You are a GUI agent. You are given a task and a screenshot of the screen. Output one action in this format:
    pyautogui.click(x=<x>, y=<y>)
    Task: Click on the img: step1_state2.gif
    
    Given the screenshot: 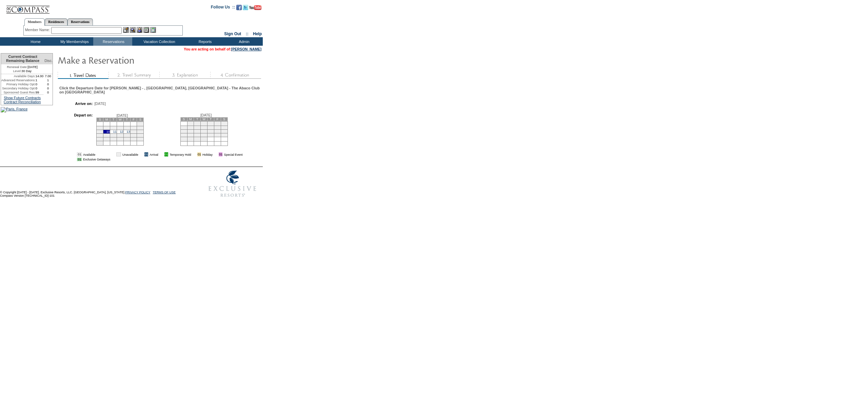 What is the action you would take?
    pyautogui.click(x=83, y=75)
    